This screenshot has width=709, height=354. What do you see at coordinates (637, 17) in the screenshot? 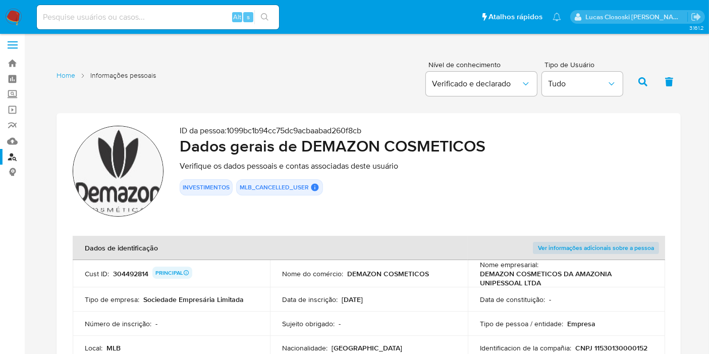
I see `p: lucas.clososki@mercadolivre.com` at bounding box center [637, 17].